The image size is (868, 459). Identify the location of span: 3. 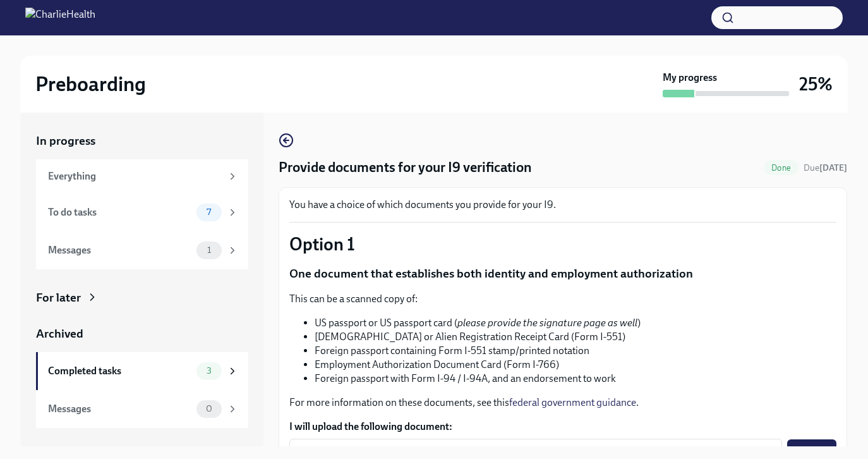
(209, 370).